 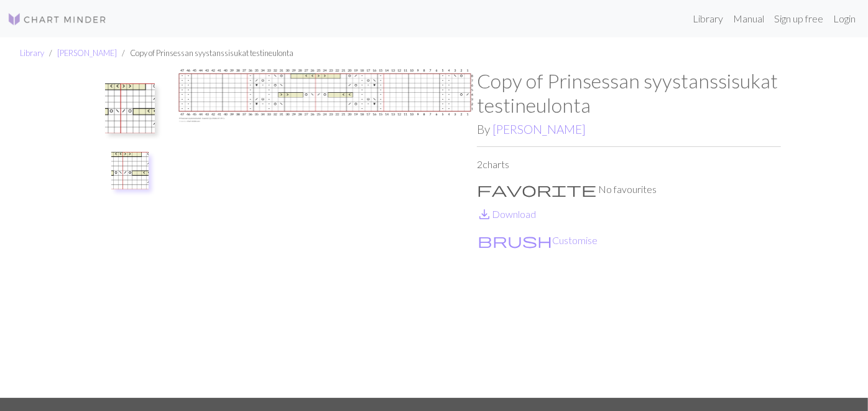 I want to click on a: Manual, so click(x=748, y=19).